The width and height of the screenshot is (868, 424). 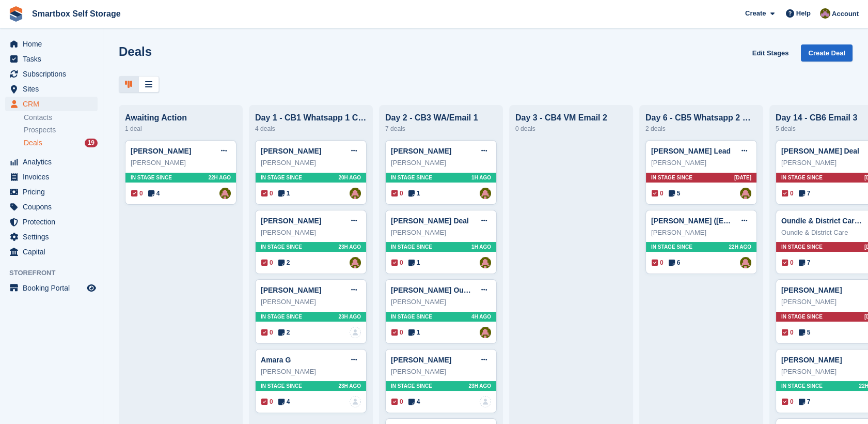 I want to click on div: Day 6 - CB5 Whatsapp 2 Offer, so click(x=701, y=118).